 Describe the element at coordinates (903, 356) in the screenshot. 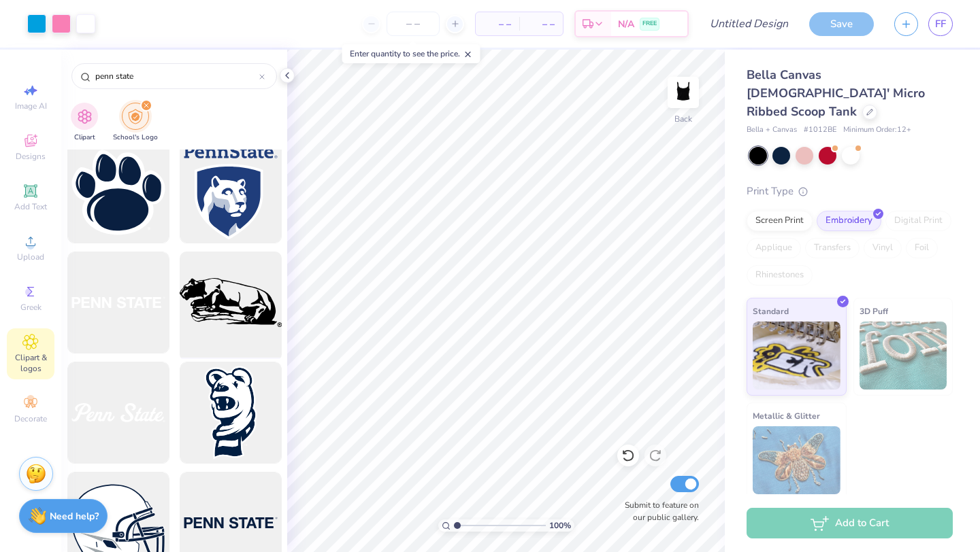

I see `img: 3D Puff` at that location.